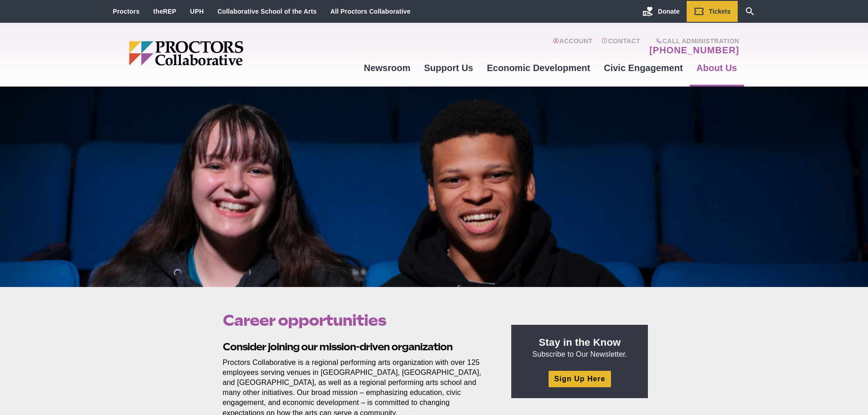 Image resolution: width=868 pixels, height=415 pixels. What do you see at coordinates (620, 47) in the screenshot?
I see `a: Contact` at bounding box center [620, 47].